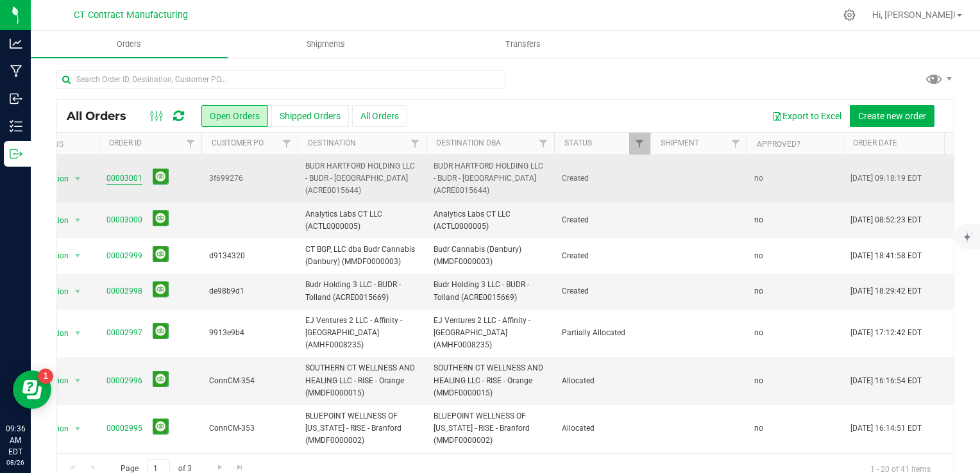 Image resolution: width=980 pixels, height=473 pixels. I want to click on inline-svg: Outbound, so click(16, 154).